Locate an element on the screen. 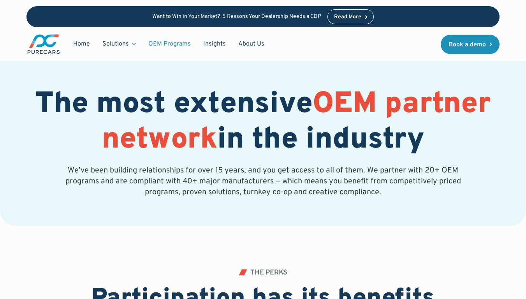 Image resolution: width=526 pixels, height=299 pixels. div: THE PERKS is located at coordinates (269, 273).